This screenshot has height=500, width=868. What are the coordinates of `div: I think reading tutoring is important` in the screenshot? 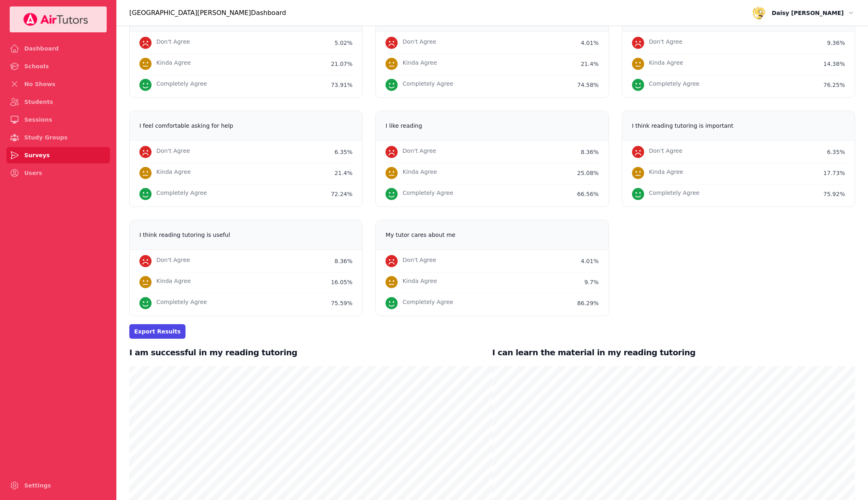 It's located at (683, 126).